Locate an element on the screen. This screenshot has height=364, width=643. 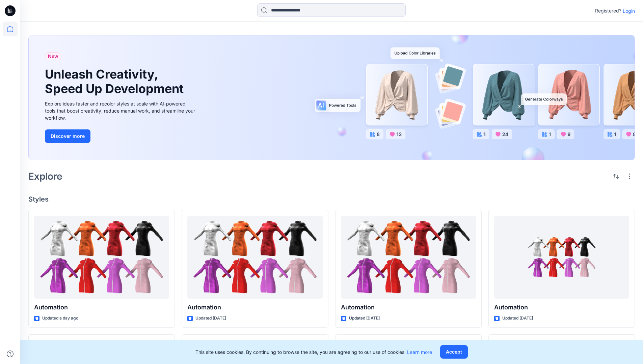
h1: Unleash Creativity, Speed Up Development is located at coordinates (116, 82).